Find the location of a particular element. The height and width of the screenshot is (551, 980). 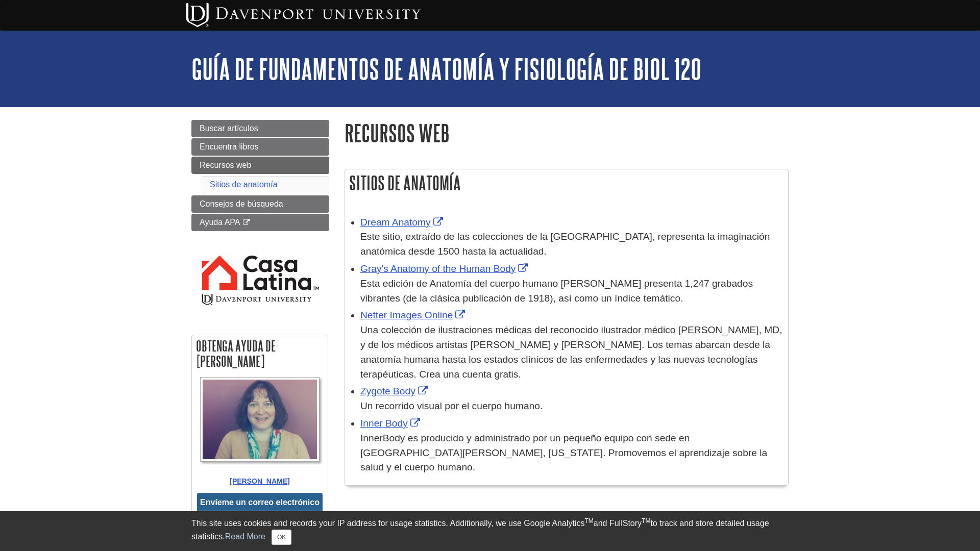

div: This site uses cookies and records your IP address for usage statistics. Additionally, we use Goo... is located at coordinates (490, 531).